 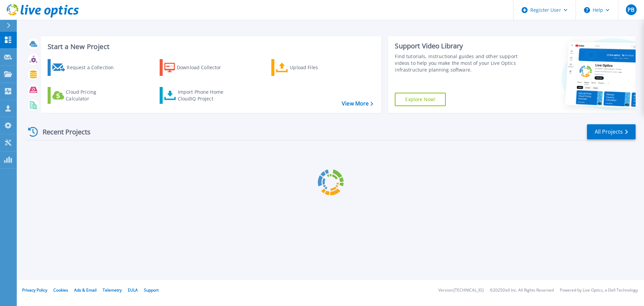 What do you see at coordinates (357, 104) in the screenshot?
I see `a: View More` at bounding box center [357, 104].